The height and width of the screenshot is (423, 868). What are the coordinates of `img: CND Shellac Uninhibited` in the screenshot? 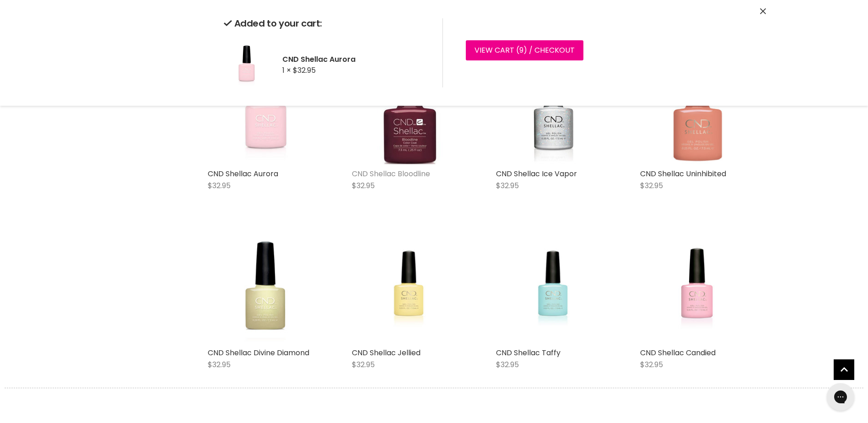 It's located at (698, 106).